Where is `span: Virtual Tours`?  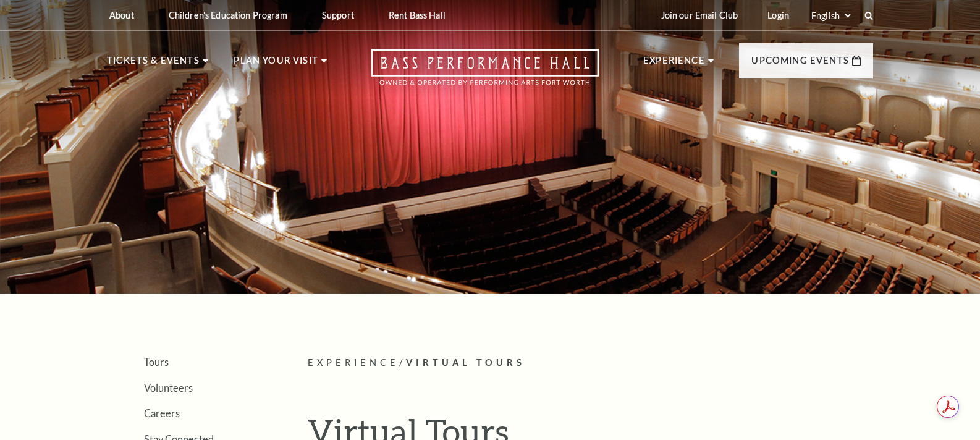
span: Virtual Tours is located at coordinates (465, 362).